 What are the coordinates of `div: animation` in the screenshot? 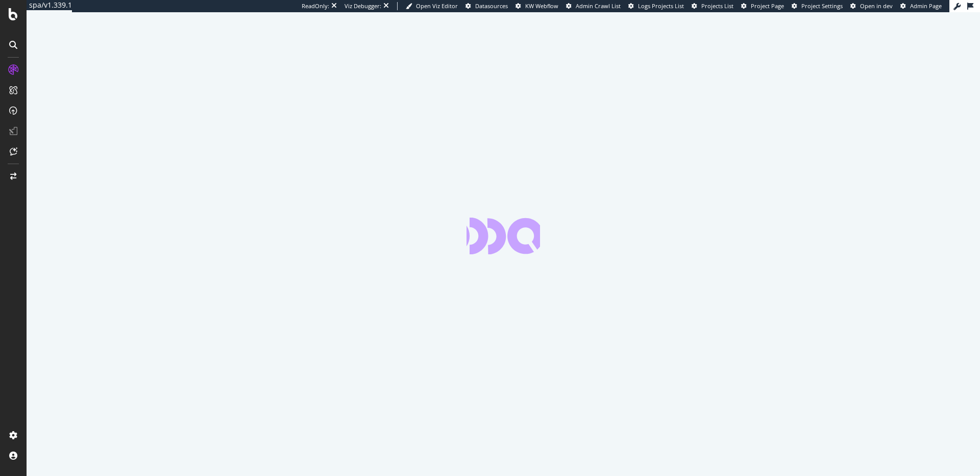 It's located at (504, 236).